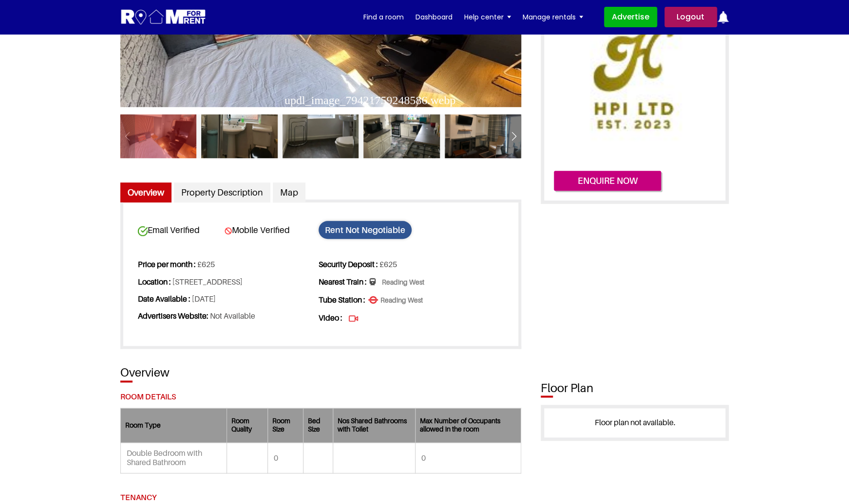 Image resolution: width=849 pixels, height=504 pixels. What do you see at coordinates (222, 193) in the screenshot?
I see `a: Property Description` at bounding box center [222, 193].